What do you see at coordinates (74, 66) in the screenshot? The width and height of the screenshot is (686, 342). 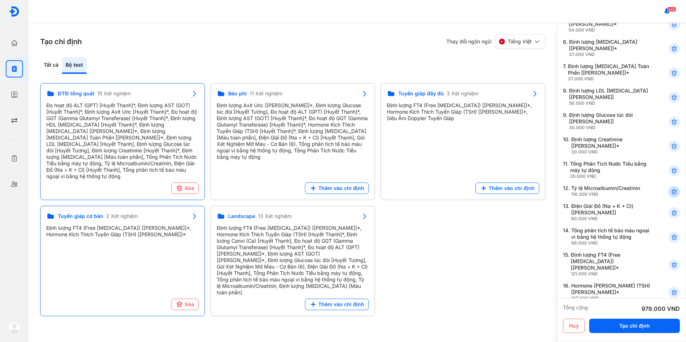 I see `div: Bộ test` at bounding box center [74, 66].